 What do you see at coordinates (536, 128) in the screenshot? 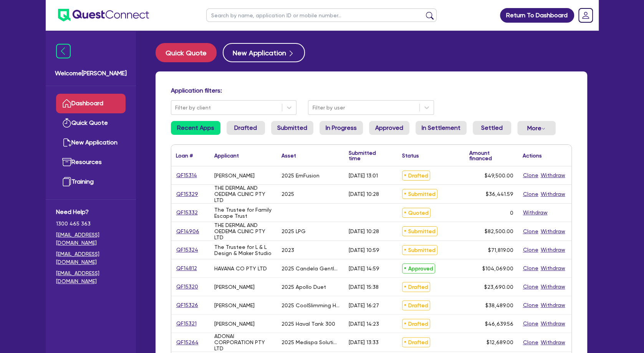
I see `button: Dropdown toggle` at bounding box center [536, 128].